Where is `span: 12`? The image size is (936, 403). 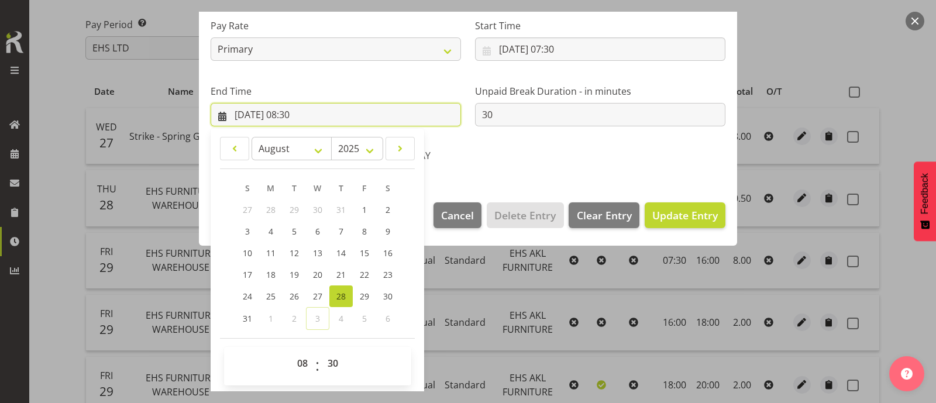 span: 12 is located at coordinates (294, 253).